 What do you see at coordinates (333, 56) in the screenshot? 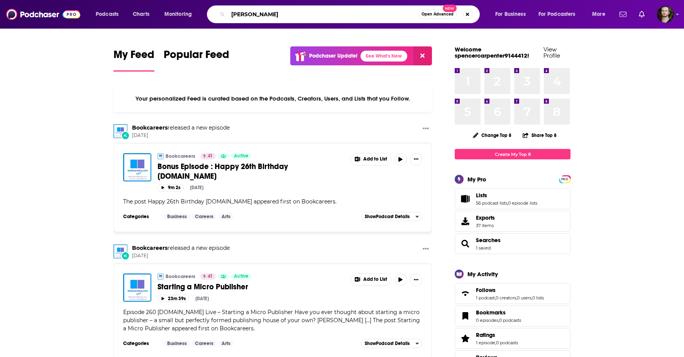
I see `p: Podchaser Update!` at bounding box center [333, 56].